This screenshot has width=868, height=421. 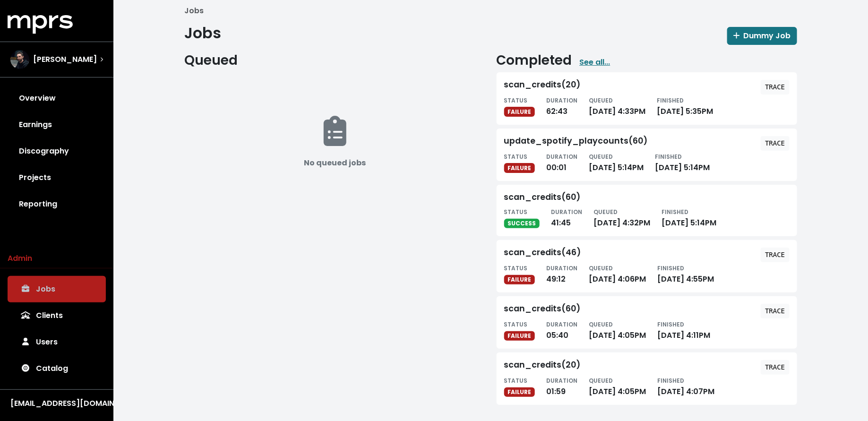 What do you see at coordinates (20, 60) in the screenshot?
I see `img: The selected account / producer` at bounding box center [20, 60].